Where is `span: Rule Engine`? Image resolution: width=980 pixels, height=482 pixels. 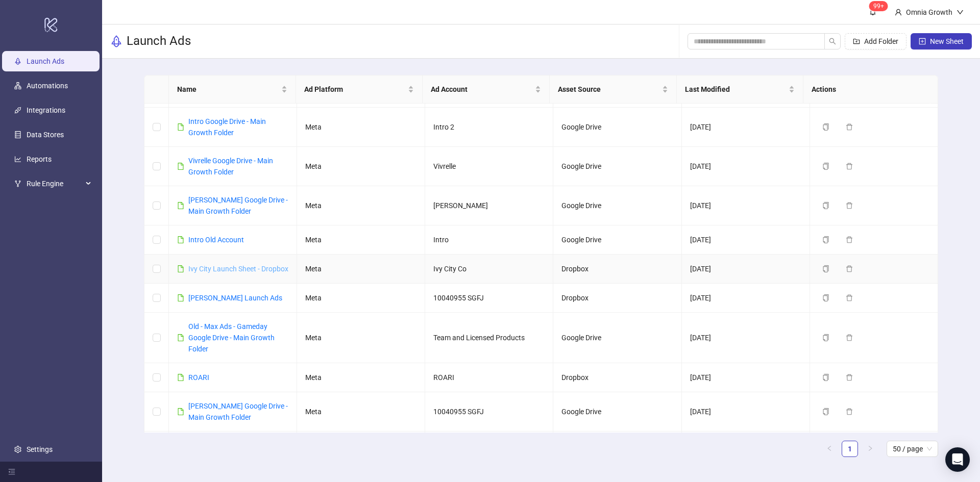
span: Rule Engine is located at coordinates (54, 184).